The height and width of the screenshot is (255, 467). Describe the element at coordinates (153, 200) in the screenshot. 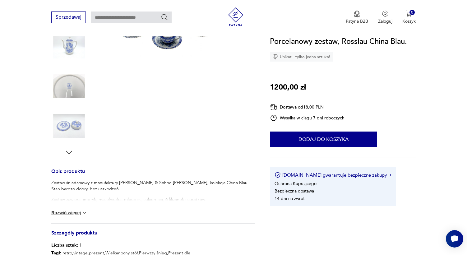

I see `p: Zestaw zawiera: imbryk, maselniczka, mlecznik, cukiernica, 6 filiżanek i spodków.` at that location.